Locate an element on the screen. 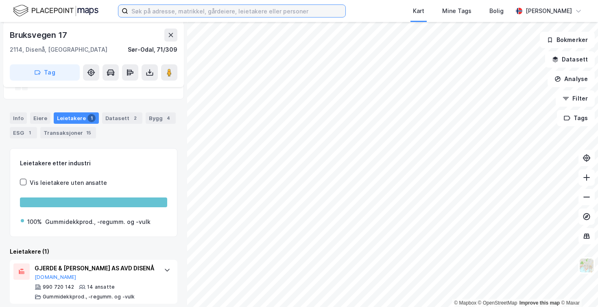  div: Kart is located at coordinates (419, 11).